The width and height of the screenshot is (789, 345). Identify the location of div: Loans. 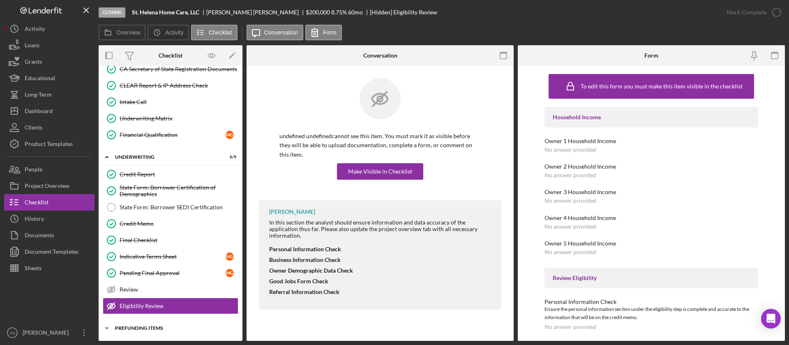
(32, 46).